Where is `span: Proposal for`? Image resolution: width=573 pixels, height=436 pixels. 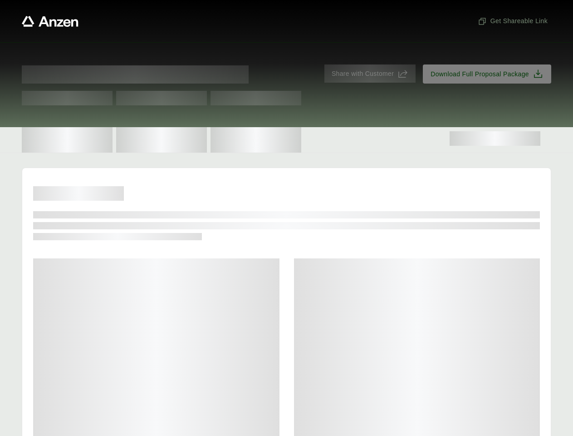
span: Proposal for is located at coordinates (135, 74).